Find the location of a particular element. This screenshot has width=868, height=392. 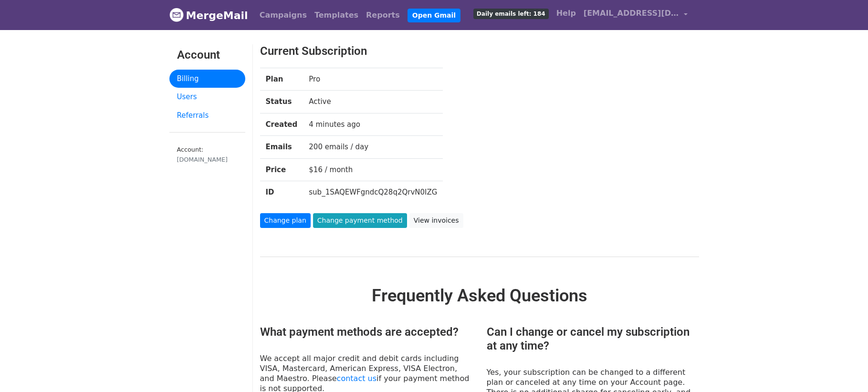

h2: Frequently Asked Questions is located at coordinates (479, 295).